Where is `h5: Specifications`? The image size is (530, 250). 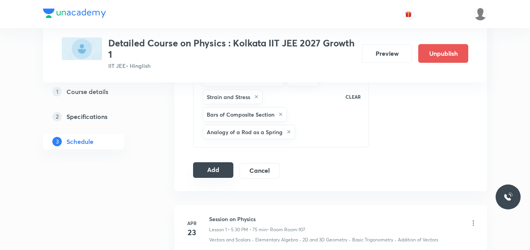
h5: Specifications is located at coordinates (87, 117).